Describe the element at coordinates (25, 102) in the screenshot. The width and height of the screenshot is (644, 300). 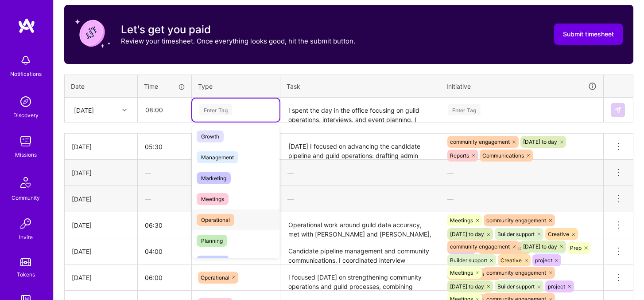
I see `img: discovery` at that location.